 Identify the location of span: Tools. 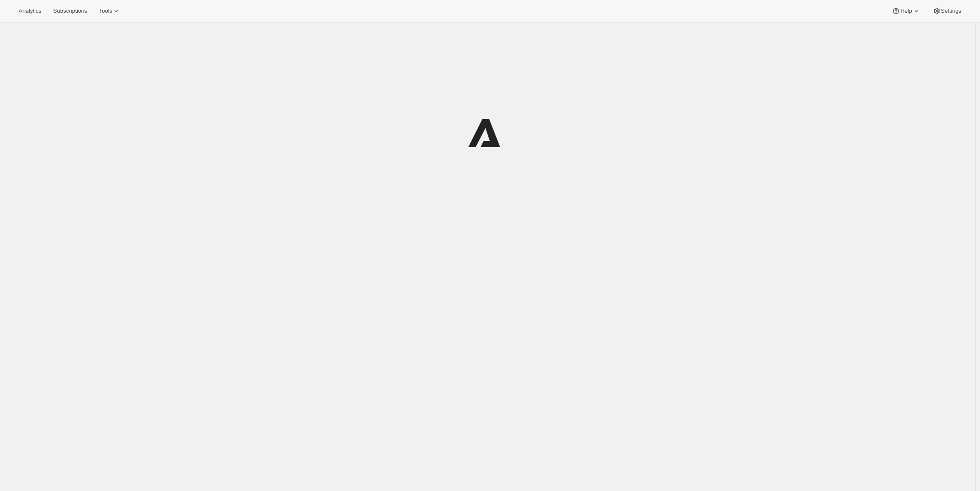
(105, 11).